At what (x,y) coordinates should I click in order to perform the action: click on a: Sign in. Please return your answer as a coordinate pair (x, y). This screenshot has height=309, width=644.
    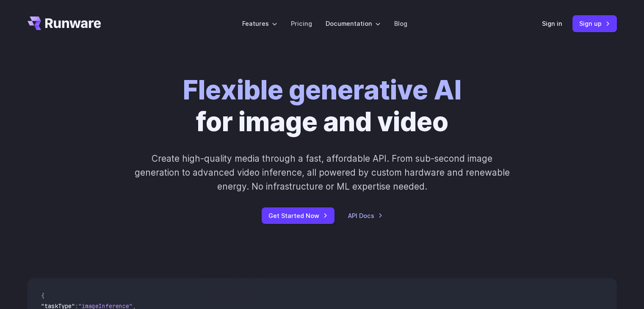
    Looking at the image, I should click on (552, 23).